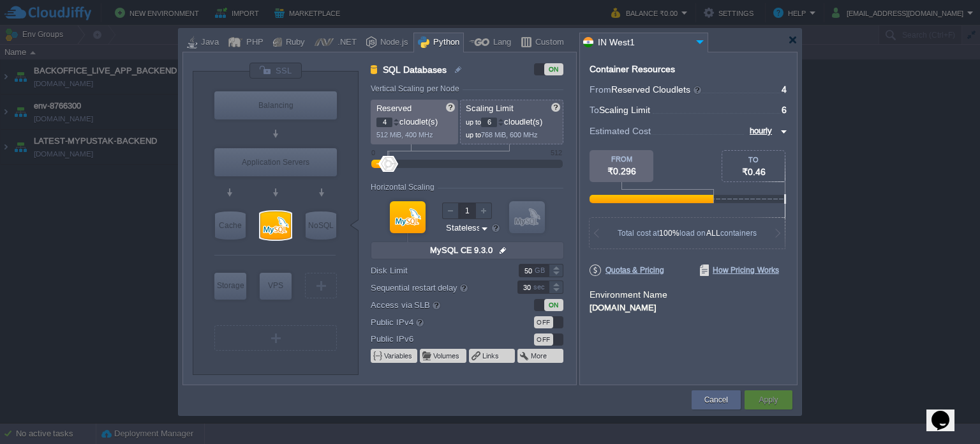 The image size is (980, 444). What do you see at coordinates (275, 285) in the screenshot?
I see `div: VPS` at bounding box center [275, 285].